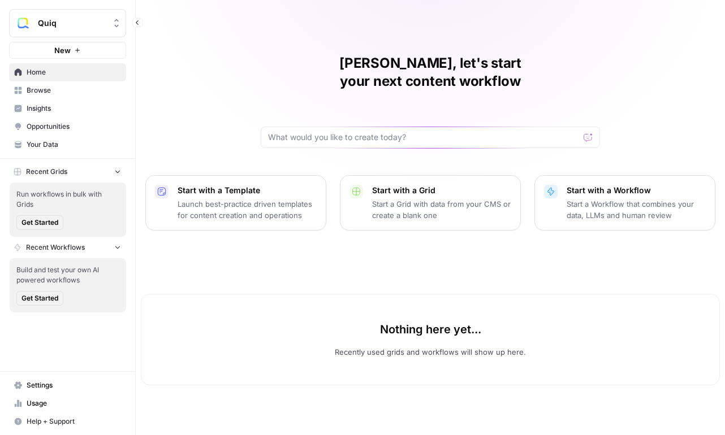  What do you see at coordinates (74, 145) in the screenshot?
I see `span: Your Data` at bounding box center [74, 145].